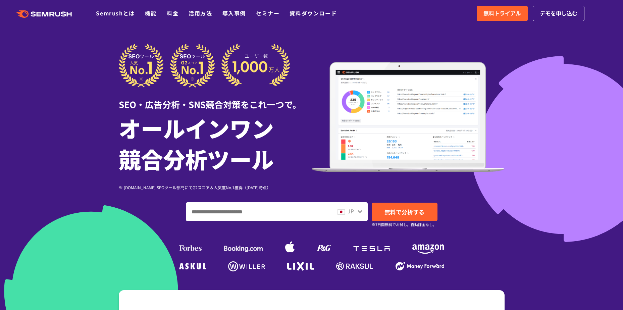  I want to click on a: セミナー, so click(268, 13).